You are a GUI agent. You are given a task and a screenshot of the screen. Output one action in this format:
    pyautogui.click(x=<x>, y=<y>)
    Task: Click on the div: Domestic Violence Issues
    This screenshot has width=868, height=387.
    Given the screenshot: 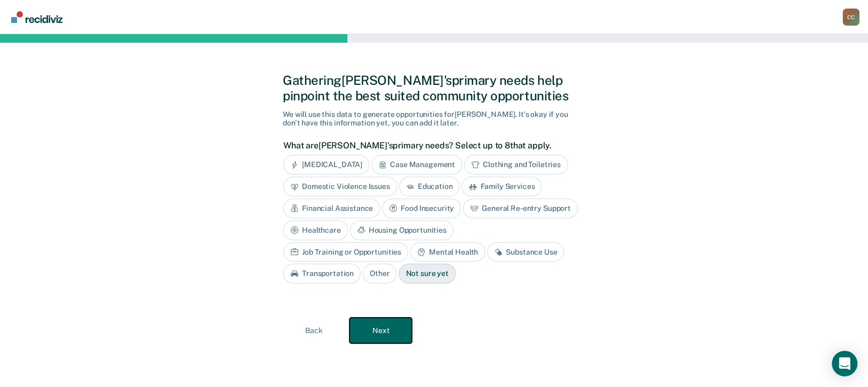 What is the action you would take?
    pyautogui.click(x=340, y=187)
    